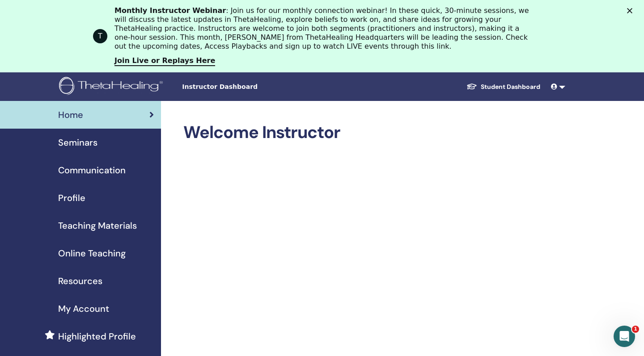  What do you see at coordinates (97, 337) in the screenshot?
I see `span: Highlighted Profile` at bounding box center [97, 337].